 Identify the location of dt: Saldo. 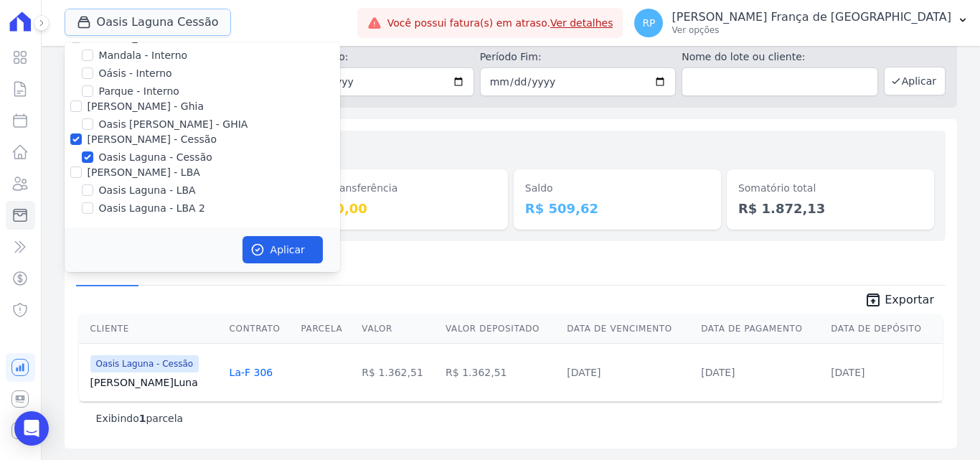
(617, 188).